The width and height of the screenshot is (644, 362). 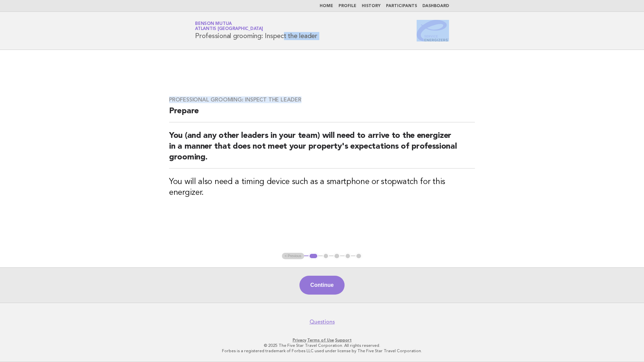 What do you see at coordinates (300, 340) in the screenshot?
I see `a: Privacy` at bounding box center [300, 340].